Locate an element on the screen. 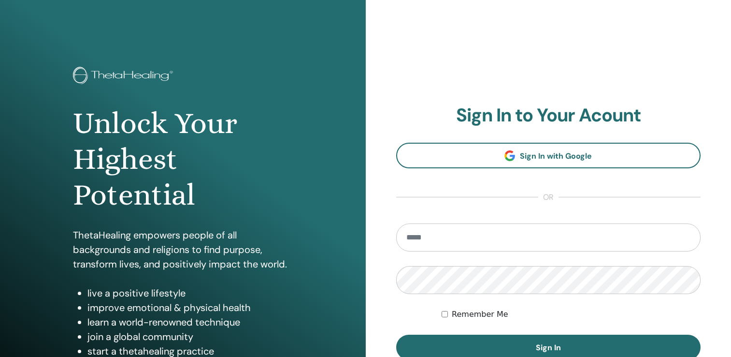 This screenshot has height=357, width=731. li: join a global community is located at coordinates (190, 336).